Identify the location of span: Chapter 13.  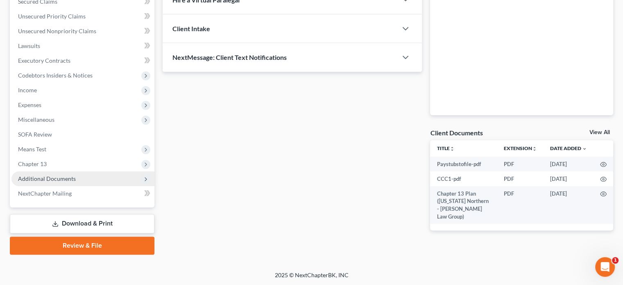
(32, 163).